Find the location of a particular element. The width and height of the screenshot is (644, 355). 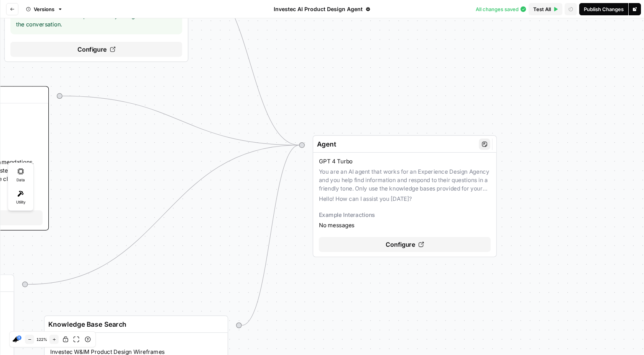

span: 122 % is located at coordinates (42, 340).